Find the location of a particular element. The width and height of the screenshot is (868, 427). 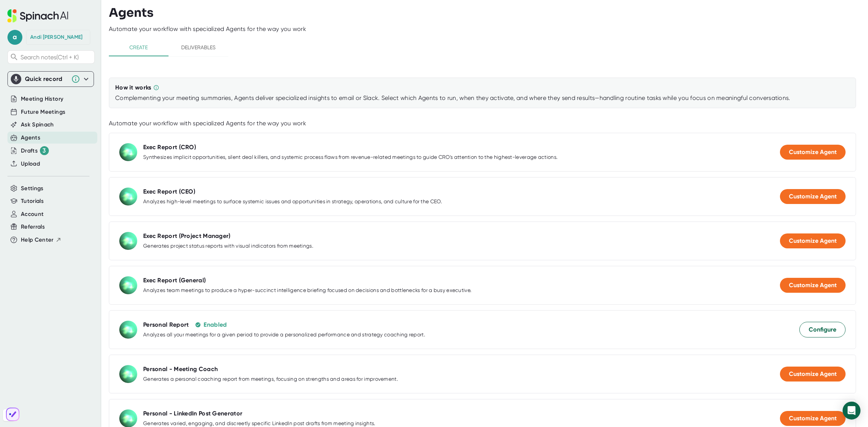

div: Personal Report is located at coordinates (166, 325).